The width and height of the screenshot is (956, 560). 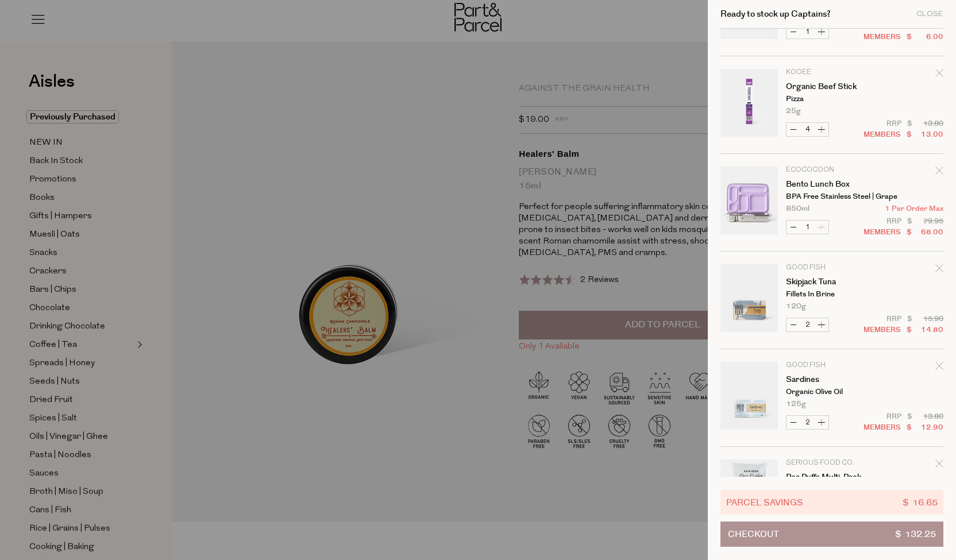 What do you see at coordinates (830, 294) in the screenshot?
I see `p: Fillets in Brine` at bounding box center [830, 294].